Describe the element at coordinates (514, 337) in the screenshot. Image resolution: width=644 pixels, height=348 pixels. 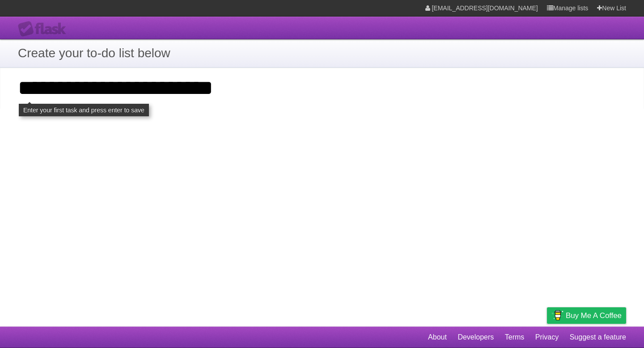
I see `a: Terms` at that location.